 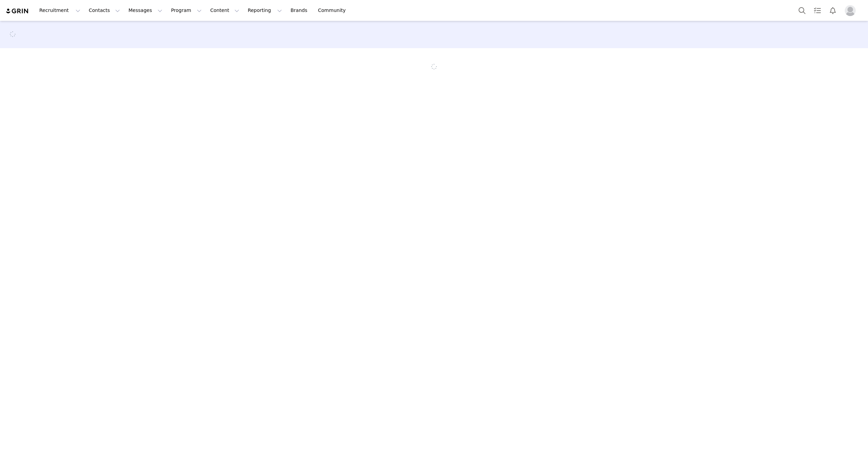 I want to click on button: Notifications, so click(x=833, y=10).